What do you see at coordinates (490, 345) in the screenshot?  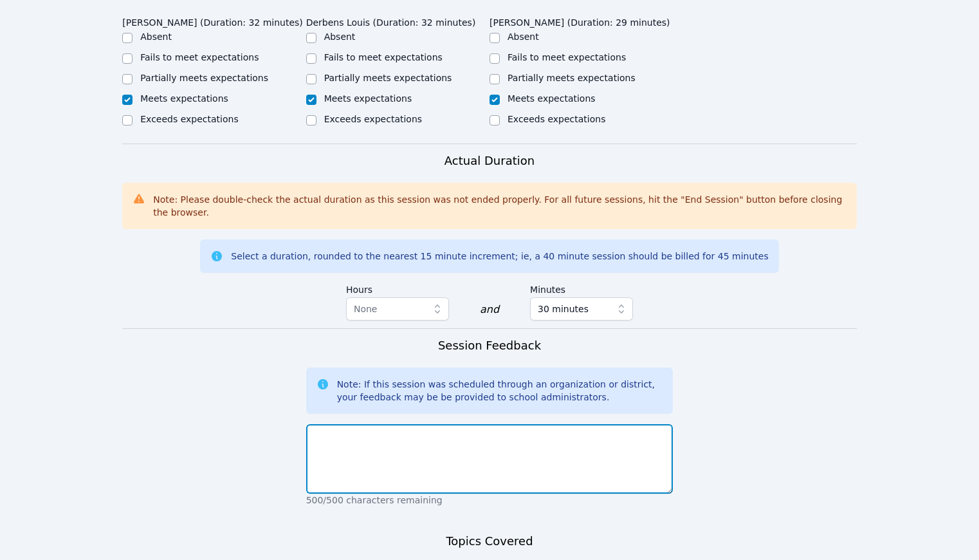 I see `h3: Session Feedback` at bounding box center [490, 345].